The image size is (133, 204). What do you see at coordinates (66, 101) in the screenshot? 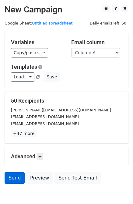
I see `h5: 50 Recipients` at bounding box center [66, 101].